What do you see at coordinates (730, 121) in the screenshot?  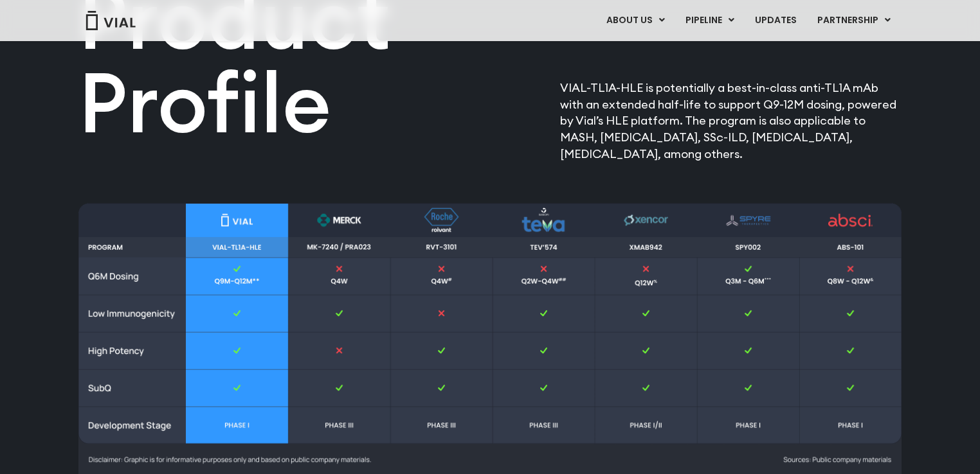 I see `p: VIAL-TL1A-HLE is potentially a best-in-class anti-TL1A mAb with an extended half-life to support ...` at bounding box center [730, 121].